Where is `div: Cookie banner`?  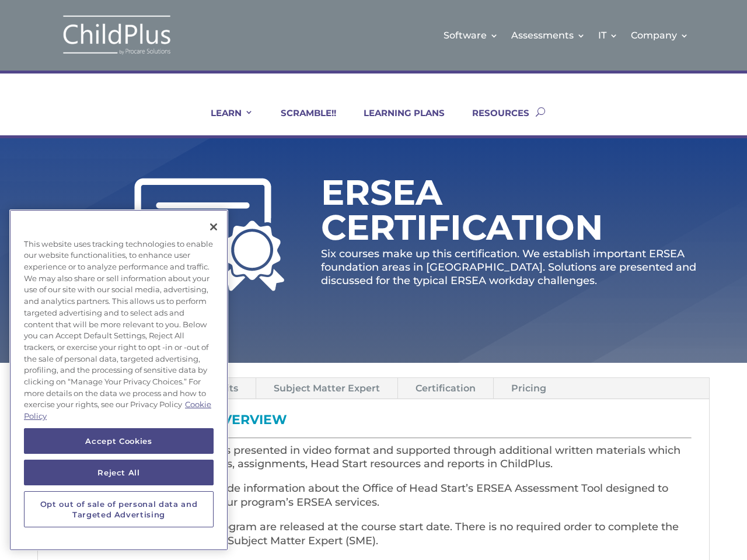 div: Cookie banner is located at coordinates (119, 380).